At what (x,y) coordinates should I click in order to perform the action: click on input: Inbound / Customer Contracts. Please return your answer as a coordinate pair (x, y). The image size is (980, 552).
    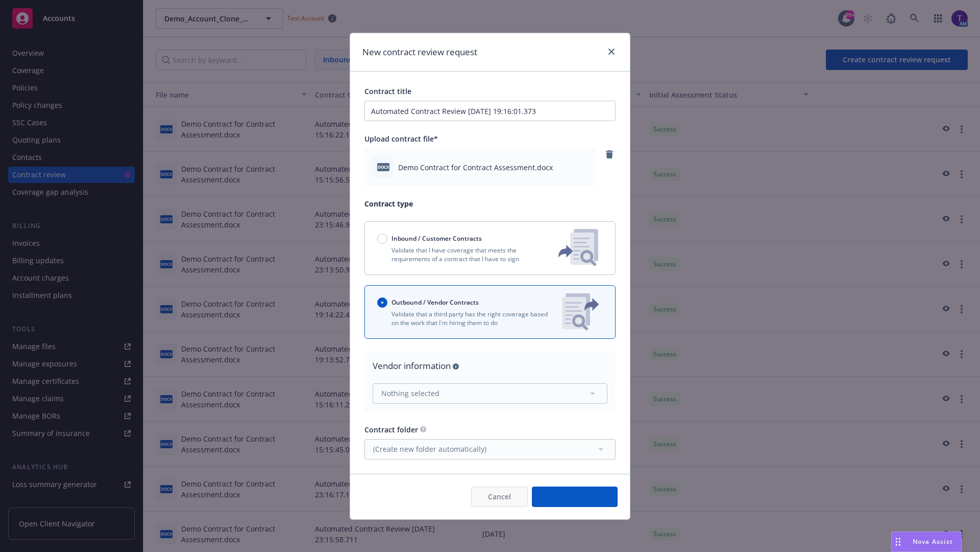
    Looking at the image, I should click on (383, 239).